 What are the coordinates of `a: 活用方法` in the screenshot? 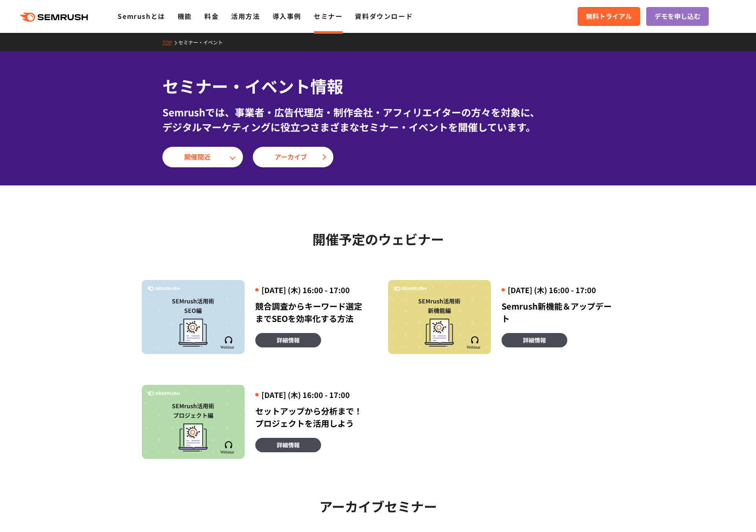 It's located at (245, 16).